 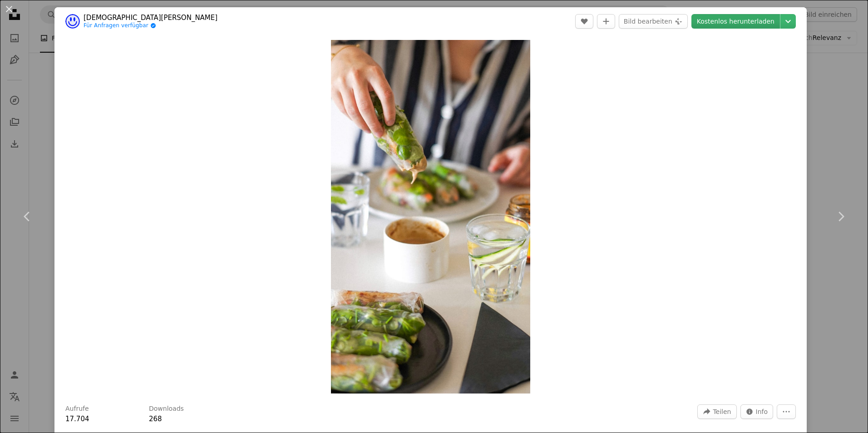 What do you see at coordinates (166, 409) in the screenshot?
I see `h3: Downloads` at bounding box center [166, 409].